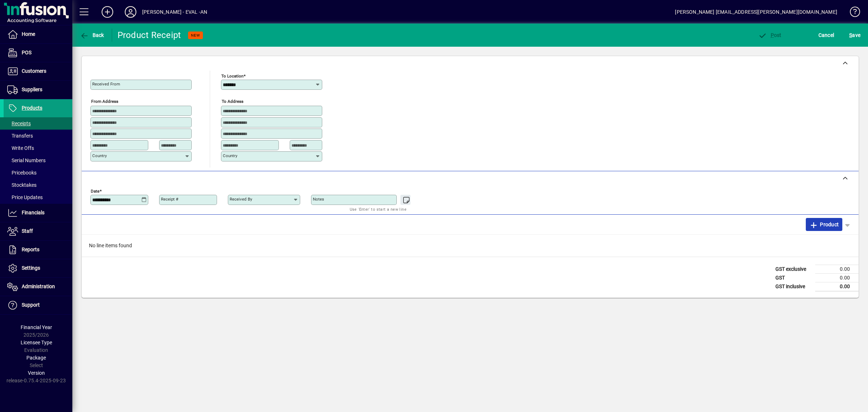 The height and width of the screenshot is (412, 868). Describe the element at coordinates (92, 35) in the screenshot. I see `app-page-header-button: Back` at that location.